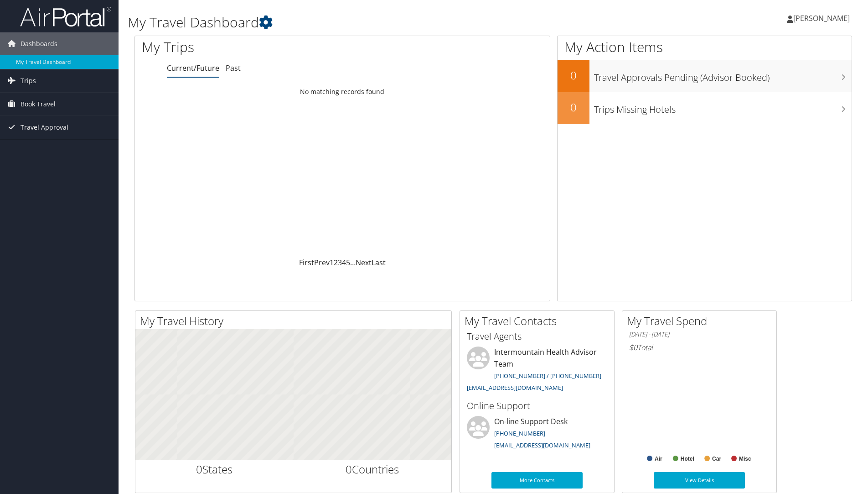 The image size is (868, 494). What do you see at coordinates (699, 480) in the screenshot?
I see `a: View Details` at bounding box center [699, 480].